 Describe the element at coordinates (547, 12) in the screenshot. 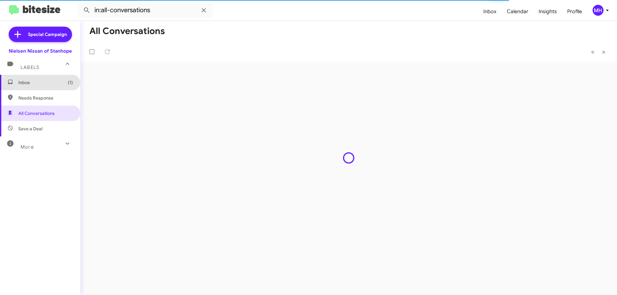

I see `a: Insights` at that location.